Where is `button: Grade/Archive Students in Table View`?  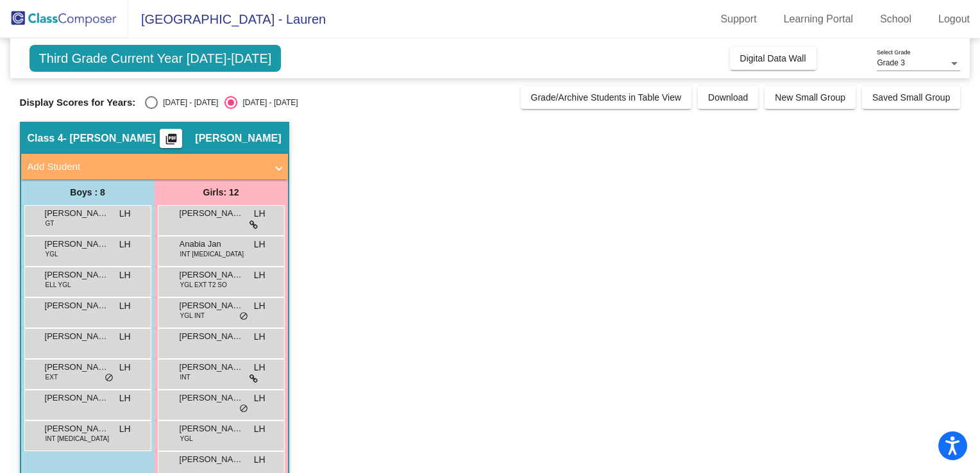
button: Grade/Archive Students in Table View is located at coordinates (606, 98).